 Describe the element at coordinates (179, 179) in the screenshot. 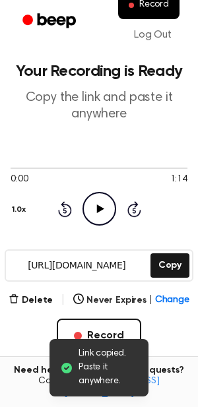

I see `span: 1:14` at that location.